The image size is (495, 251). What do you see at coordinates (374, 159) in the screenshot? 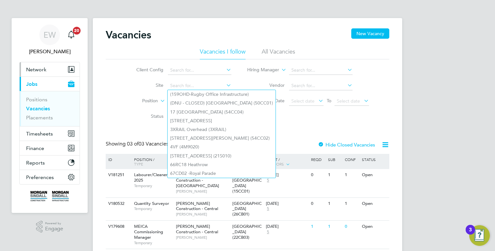
I see `div: Status` at bounding box center [374, 159].